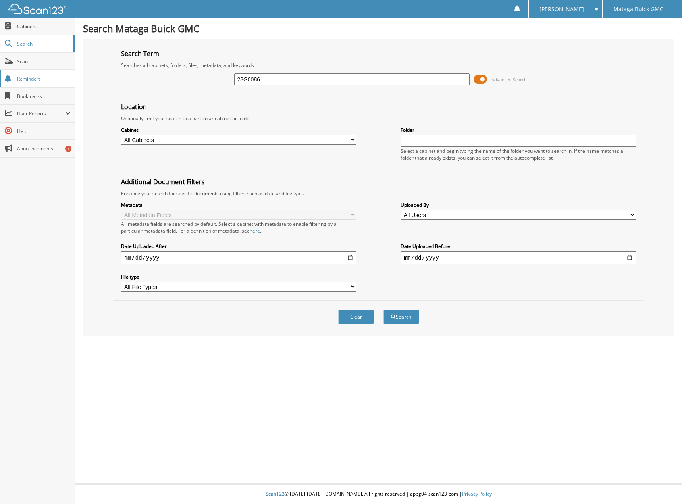 The image size is (682, 504). What do you see at coordinates (518, 130) in the screenshot?
I see `label: Folder` at bounding box center [518, 130].